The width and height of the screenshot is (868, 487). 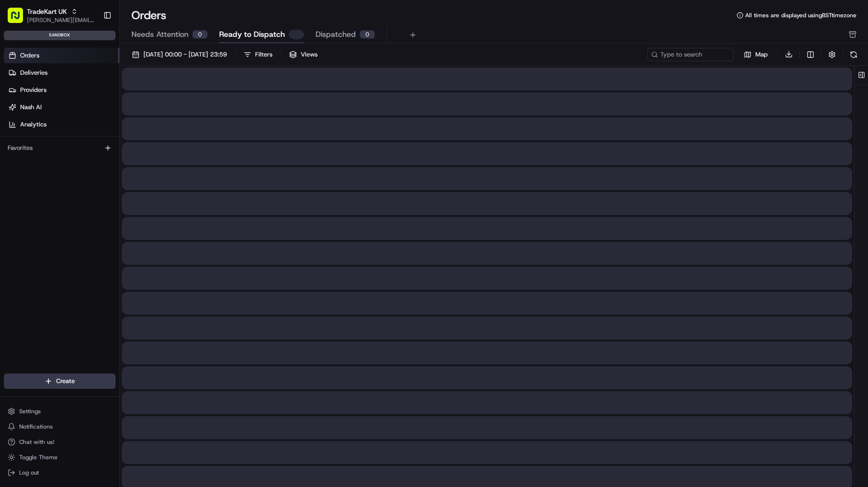 What do you see at coordinates (801, 15) in the screenshot?
I see `span: All times are displayed using BST timezone` at bounding box center [801, 15].